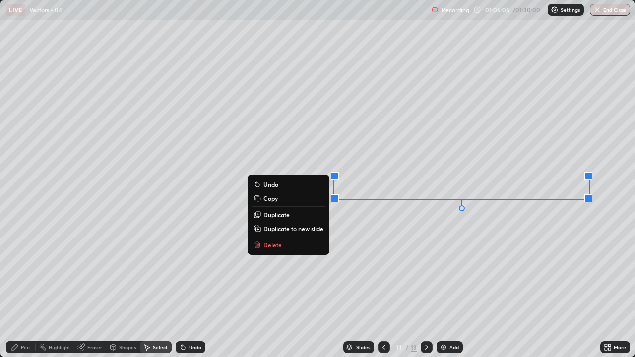 The width and height of the screenshot is (635, 357). Describe the element at coordinates (555, 10) in the screenshot. I see `img: class-settings-icons` at that location.